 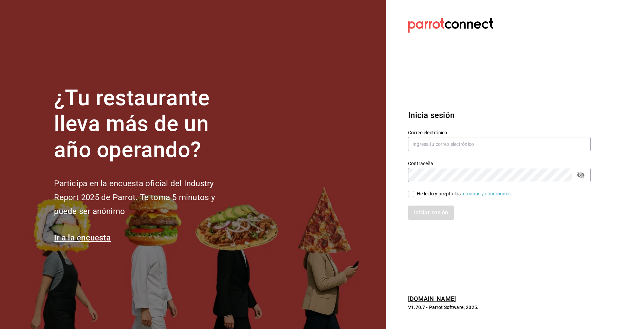 What do you see at coordinates (465, 193) in the screenshot?
I see `div: He leído y acepto los` at bounding box center [465, 193].